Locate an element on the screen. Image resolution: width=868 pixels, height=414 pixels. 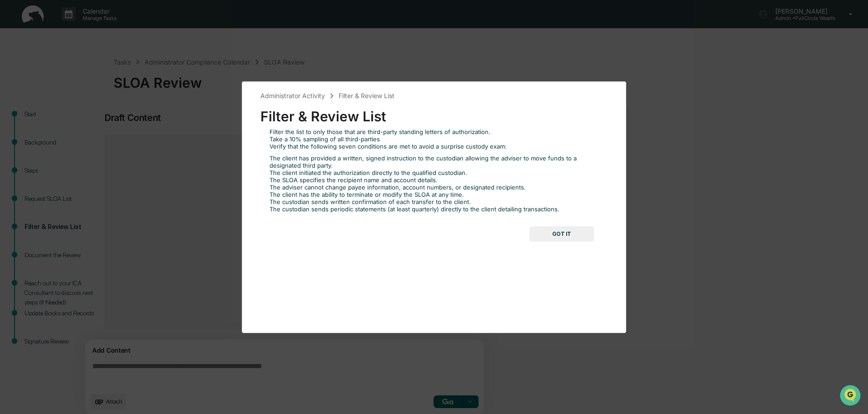
span: Pylon is located at coordinates (100, 158).